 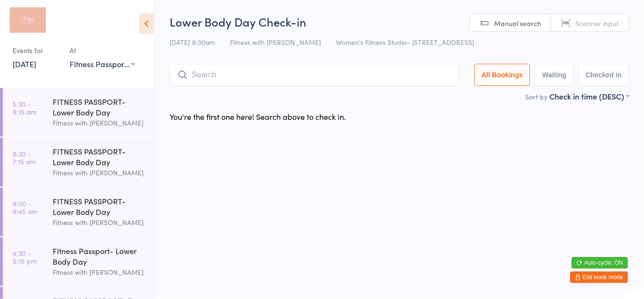 What do you see at coordinates (604, 75) in the screenshot?
I see `button: Checked in` at bounding box center [604, 75].